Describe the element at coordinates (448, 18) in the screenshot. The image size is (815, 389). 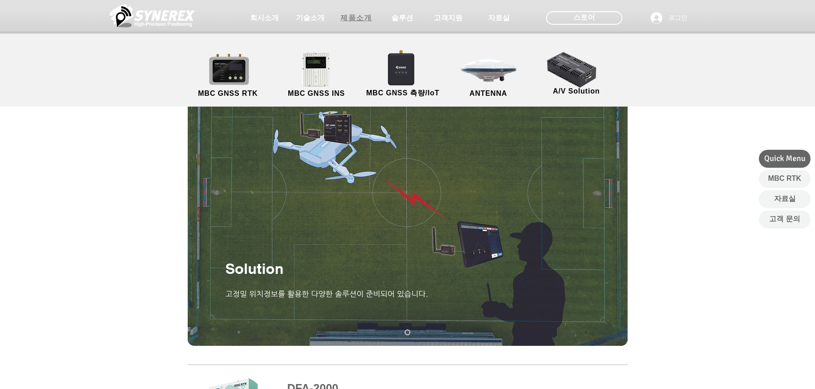
I see `a: 고객지원` at that location.